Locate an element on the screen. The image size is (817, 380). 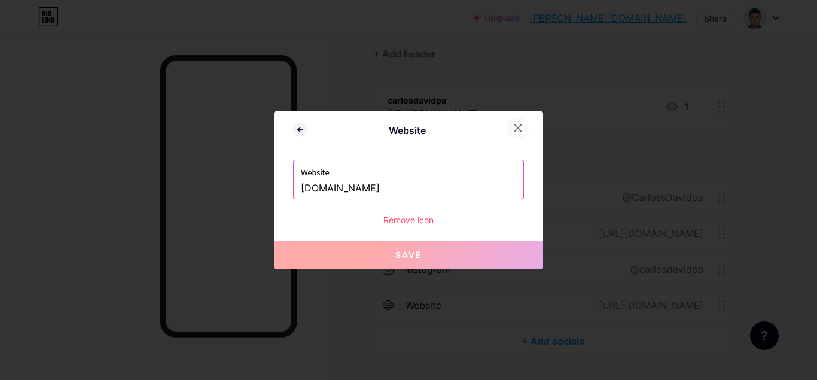
span: Save is located at coordinates (409, 254).